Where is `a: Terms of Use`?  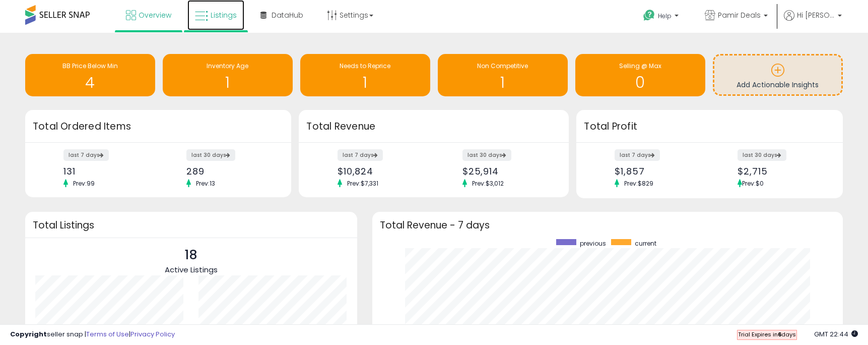 a: Terms of Use is located at coordinates (107, 333).